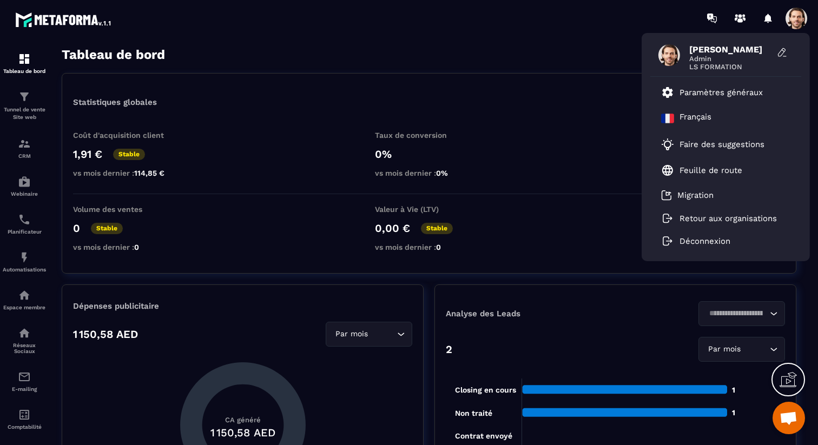 This screenshot has height=445, width=818. I want to click on span: LS FORMATION, so click(730, 67).